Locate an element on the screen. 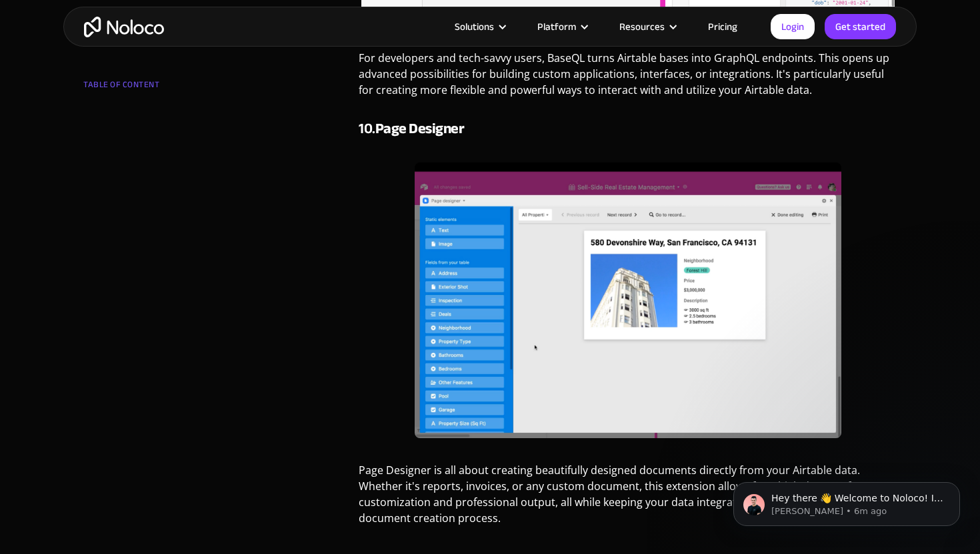 Image resolution: width=980 pixels, height=554 pixels. strong: Page Designer is located at coordinates (420, 129).